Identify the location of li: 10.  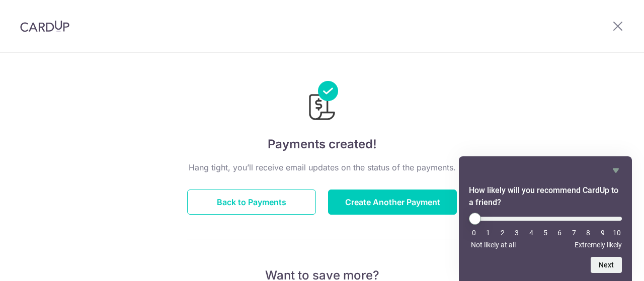
(617, 233).